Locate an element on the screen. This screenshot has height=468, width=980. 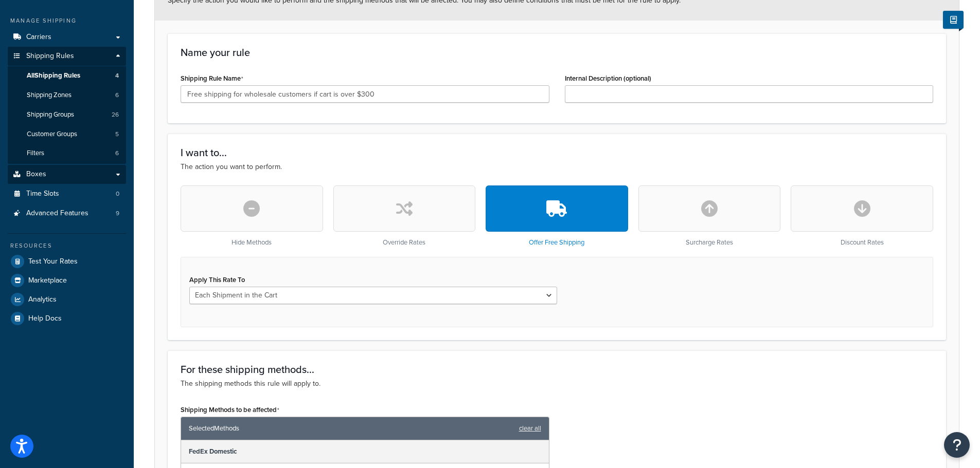
span: Help Docs is located at coordinates (44, 319).